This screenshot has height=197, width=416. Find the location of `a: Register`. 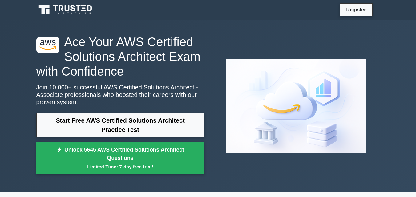

a: Register is located at coordinates (356, 10).